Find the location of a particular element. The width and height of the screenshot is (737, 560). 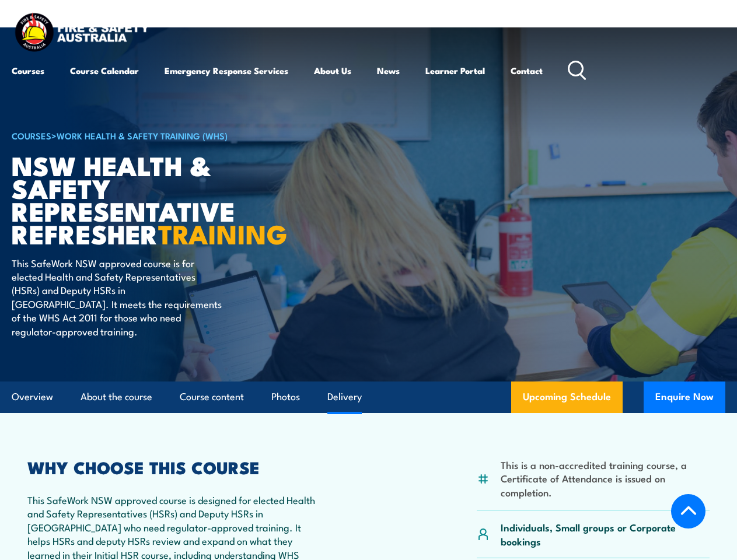

a: News is located at coordinates (388, 70).